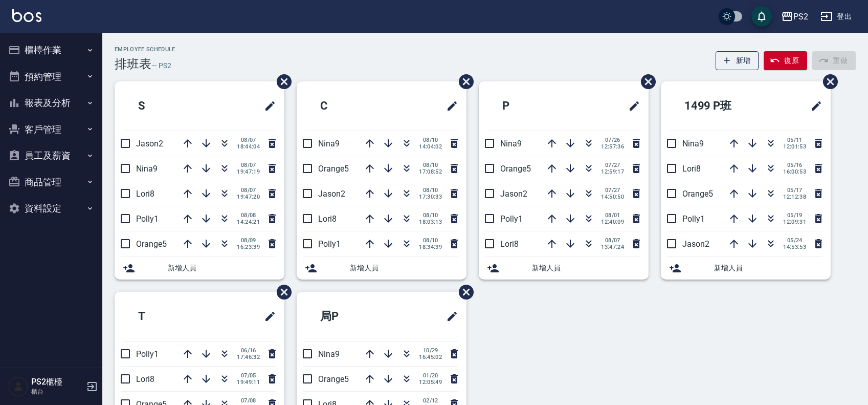  What do you see at coordinates (430, 221) in the screenshot?
I see `span: 18:03:13` at bounding box center [430, 221].